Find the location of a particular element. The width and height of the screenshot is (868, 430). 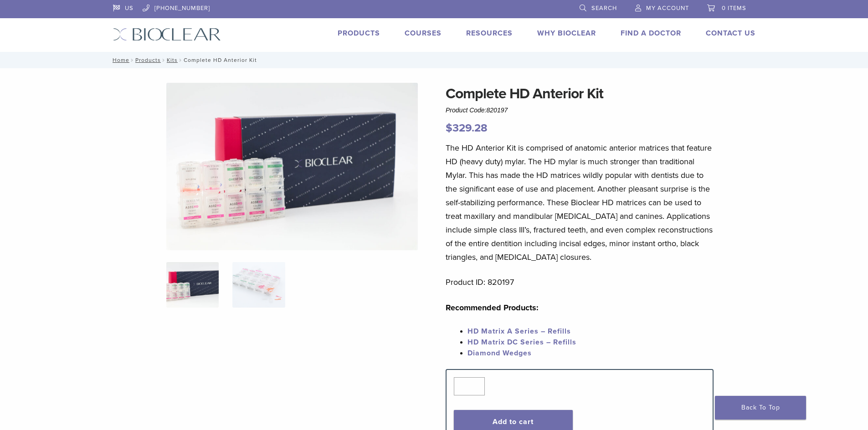

p: Product ID: 820197 is located at coordinates (580, 282).